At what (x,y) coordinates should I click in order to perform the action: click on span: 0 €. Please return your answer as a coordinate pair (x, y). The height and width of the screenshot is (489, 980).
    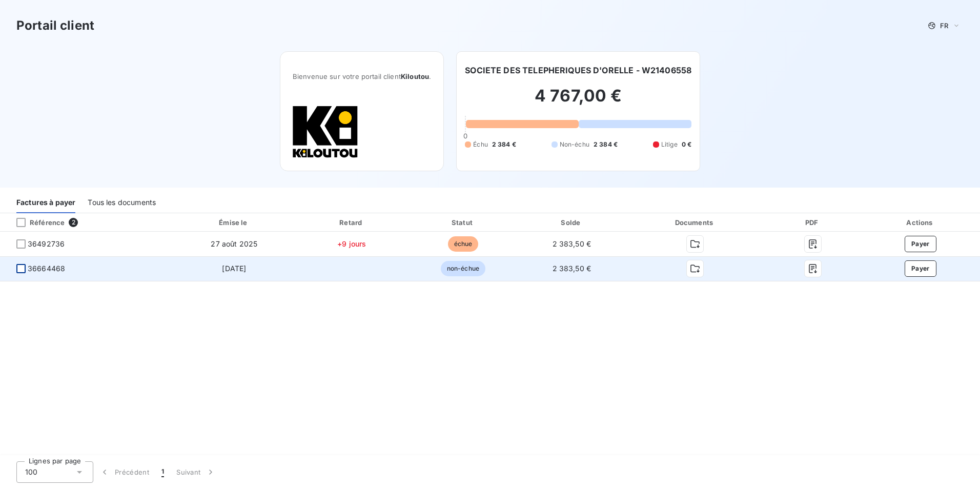
    Looking at the image, I should click on (687, 144).